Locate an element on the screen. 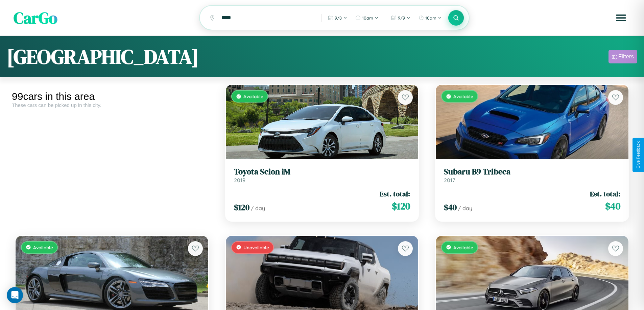  div: Open Intercom Messenger is located at coordinates (15, 296).